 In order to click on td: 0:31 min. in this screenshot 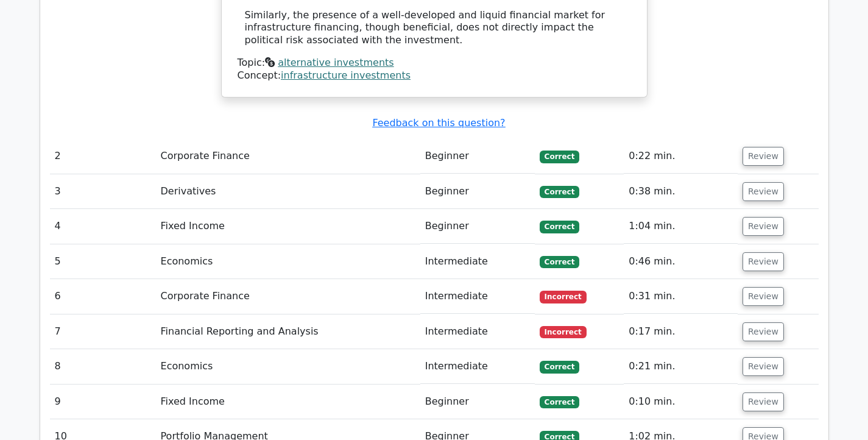, I will do `click(680, 296)`.